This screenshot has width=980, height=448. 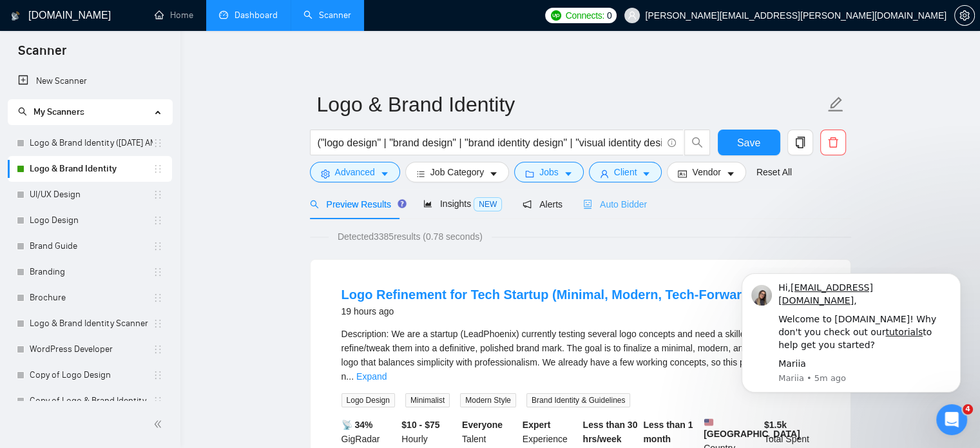 What do you see at coordinates (89, 169) in the screenshot?
I see `li: Logo & Brand Identity` at bounding box center [89, 169].